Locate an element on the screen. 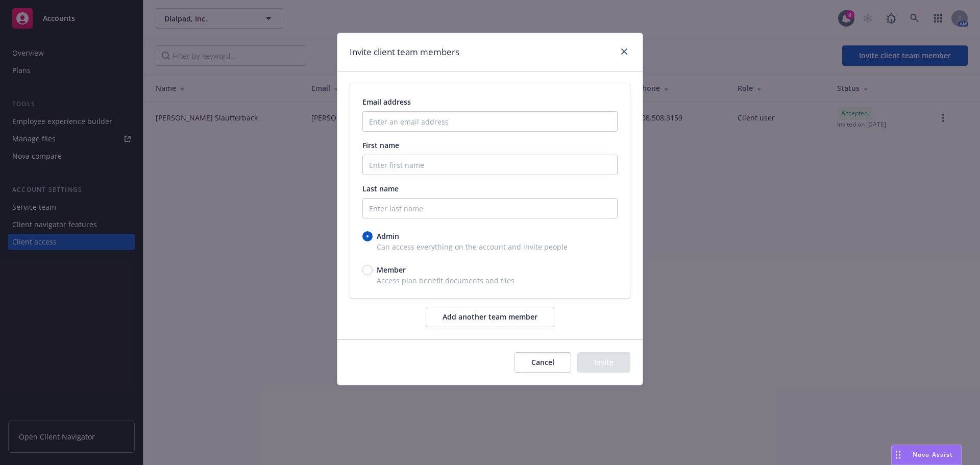  a: close is located at coordinates (624, 51).